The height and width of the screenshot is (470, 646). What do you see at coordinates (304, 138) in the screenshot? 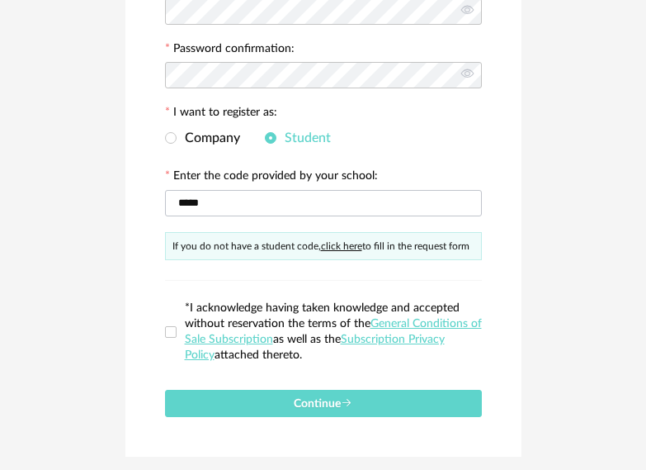
I see `span: Student` at bounding box center [304, 138].